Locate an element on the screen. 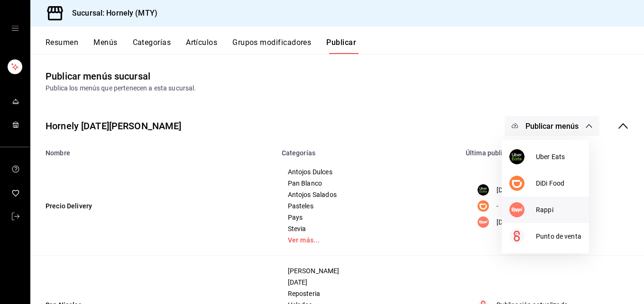 Image resolution: width=644 pixels, height=304 pixels. img: 3xvTHWGUC4cxsha7c3oen4VWG2LUsyXzfUAAAAASUVORK5CYII= is located at coordinates (517, 210).